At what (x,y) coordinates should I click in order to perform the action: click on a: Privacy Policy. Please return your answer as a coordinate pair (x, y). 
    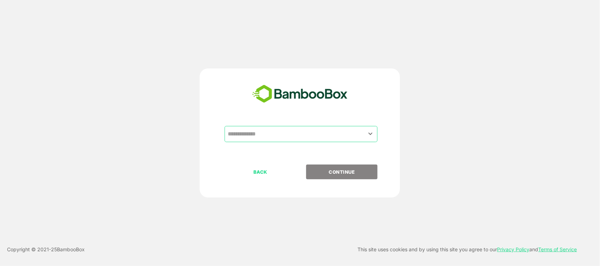
    Looking at the image, I should click on (513, 250).